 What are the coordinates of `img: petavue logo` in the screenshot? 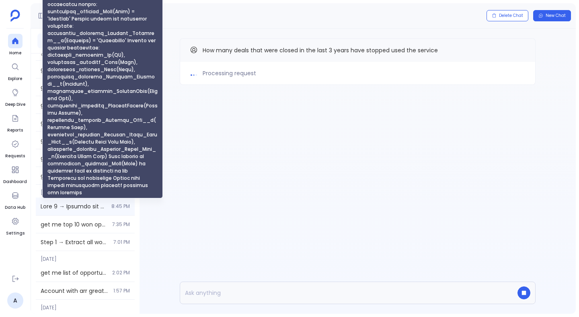 It's located at (15, 16).